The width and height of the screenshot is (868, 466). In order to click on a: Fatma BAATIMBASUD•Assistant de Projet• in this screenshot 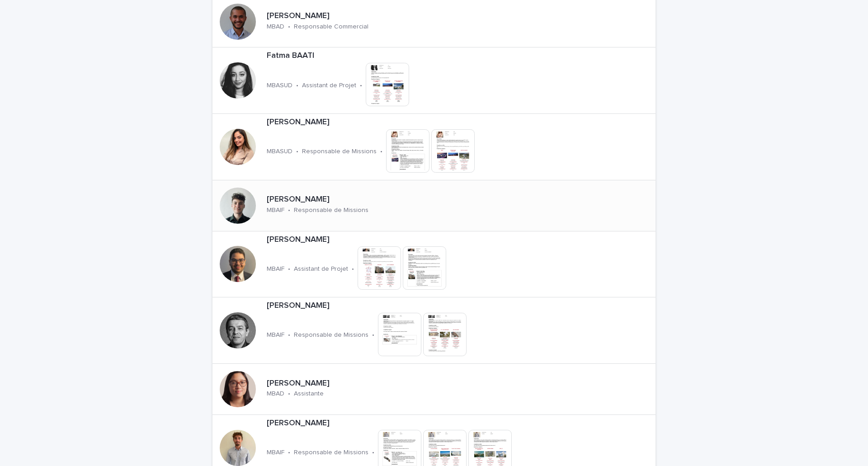, I will do `click(434, 80)`.